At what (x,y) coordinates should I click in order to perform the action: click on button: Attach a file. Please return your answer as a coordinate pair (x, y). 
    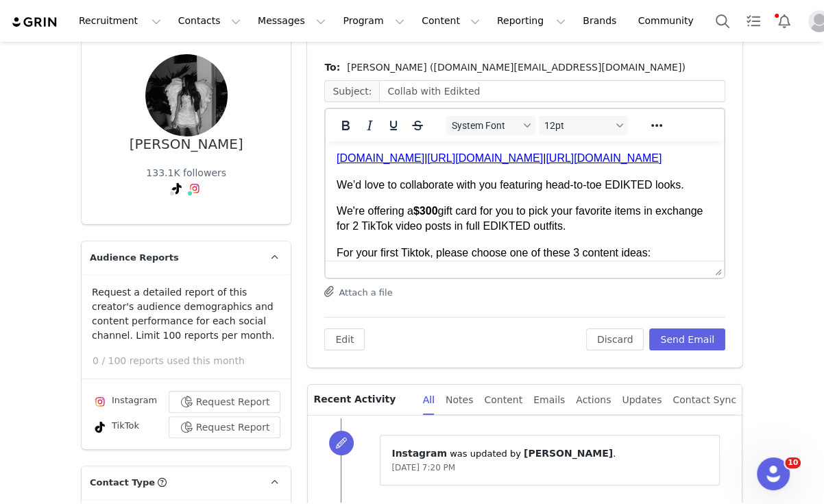
    Looking at the image, I should click on (358, 292).